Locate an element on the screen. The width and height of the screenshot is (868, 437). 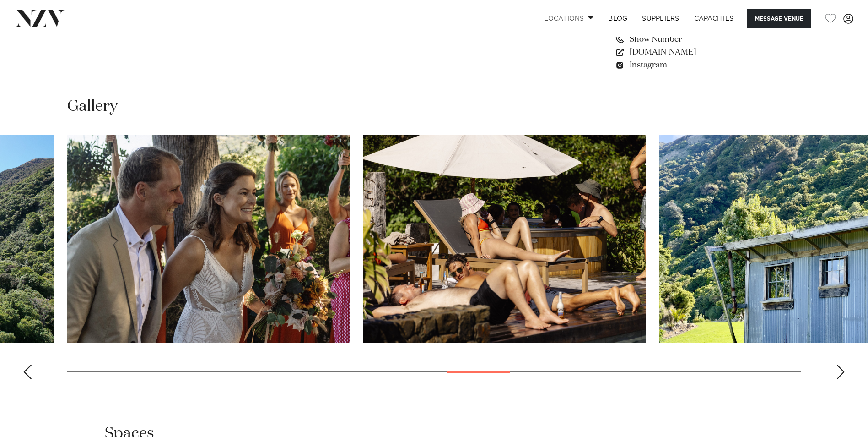
a: Locations is located at coordinates (569, 18).